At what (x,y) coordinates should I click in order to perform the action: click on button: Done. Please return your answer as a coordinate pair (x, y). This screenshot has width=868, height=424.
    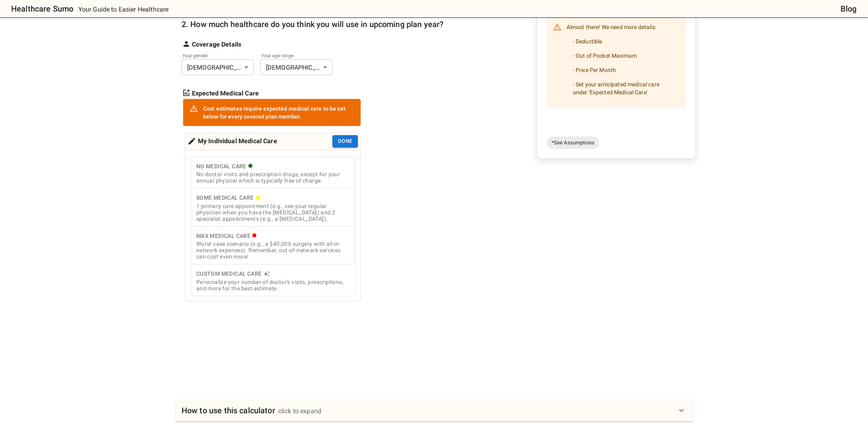
    Looking at the image, I should click on (345, 141).